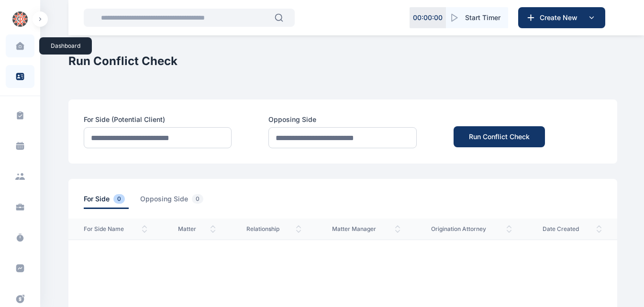 This screenshot has height=307, width=644. I want to click on span: Origination Attorney, so click(472, 229).